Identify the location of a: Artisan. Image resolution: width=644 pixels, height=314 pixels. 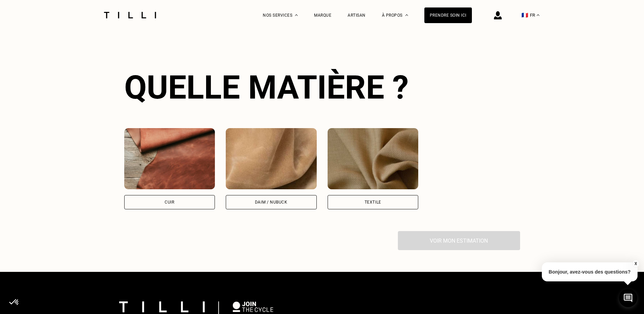
(356, 15).